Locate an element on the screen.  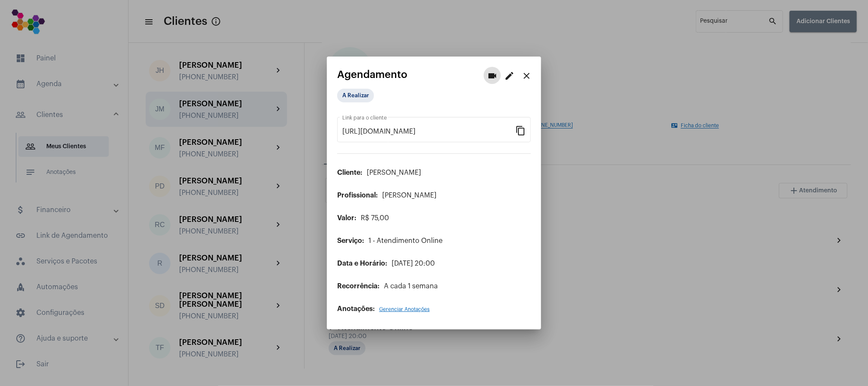
span: Agendamento is located at coordinates (372, 75).